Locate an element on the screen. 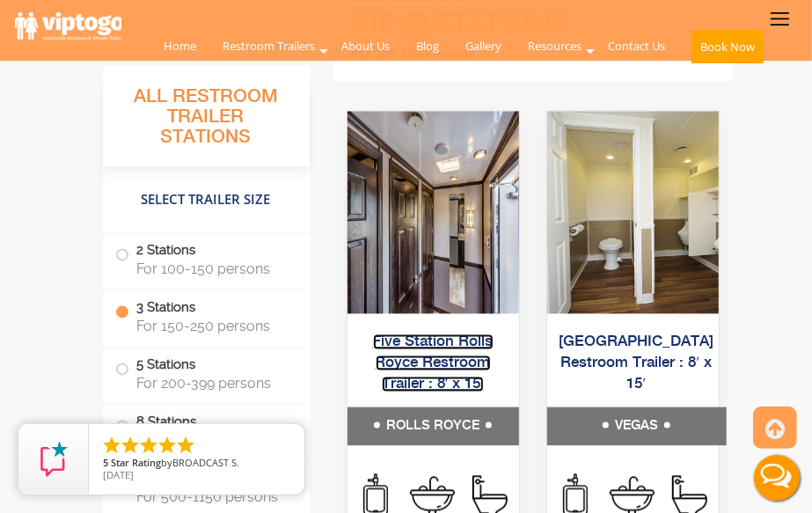 This screenshot has width=812, height=513. a: Home is located at coordinates (179, 45).